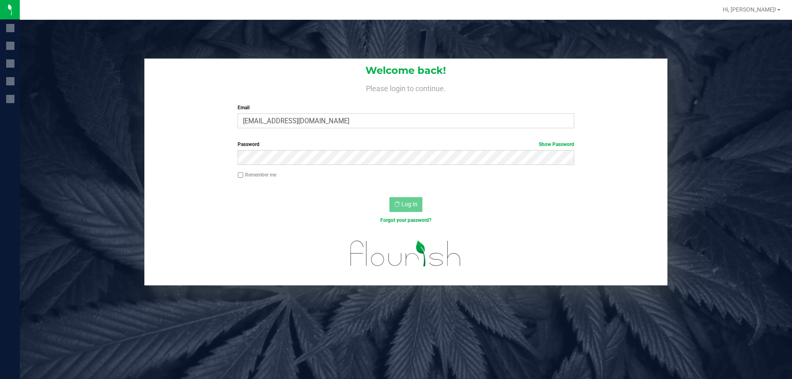  I want to click on h1: Welcome back!, so click(406, 71).